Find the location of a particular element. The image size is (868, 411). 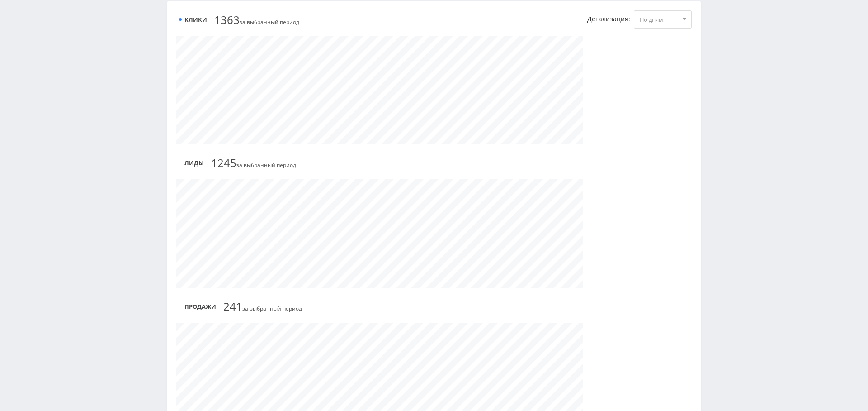

span: 241 is located at coordinates (233, 306).